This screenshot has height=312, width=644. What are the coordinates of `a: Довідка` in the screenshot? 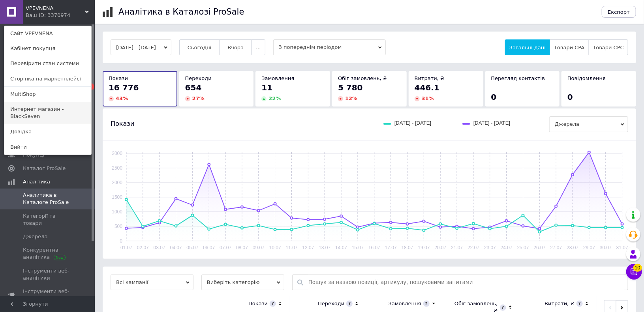 It's located at (47, 131).